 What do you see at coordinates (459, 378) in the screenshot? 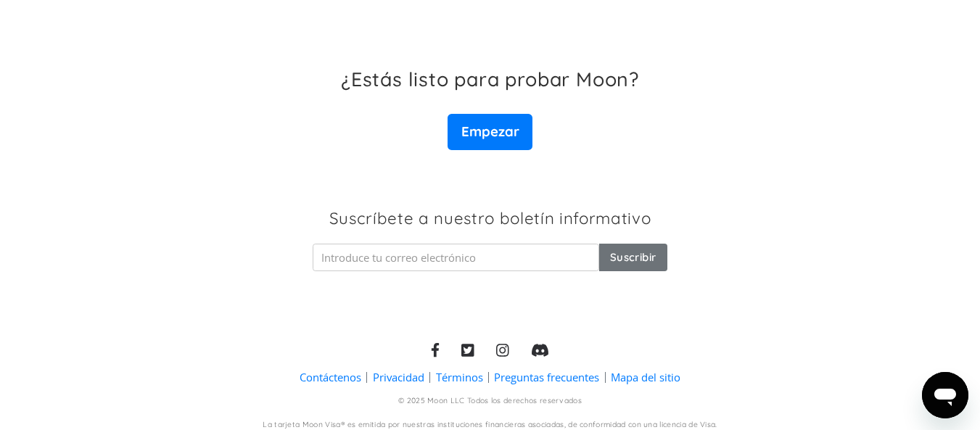
I see `a: Términos` at bounding box center [459, 378].